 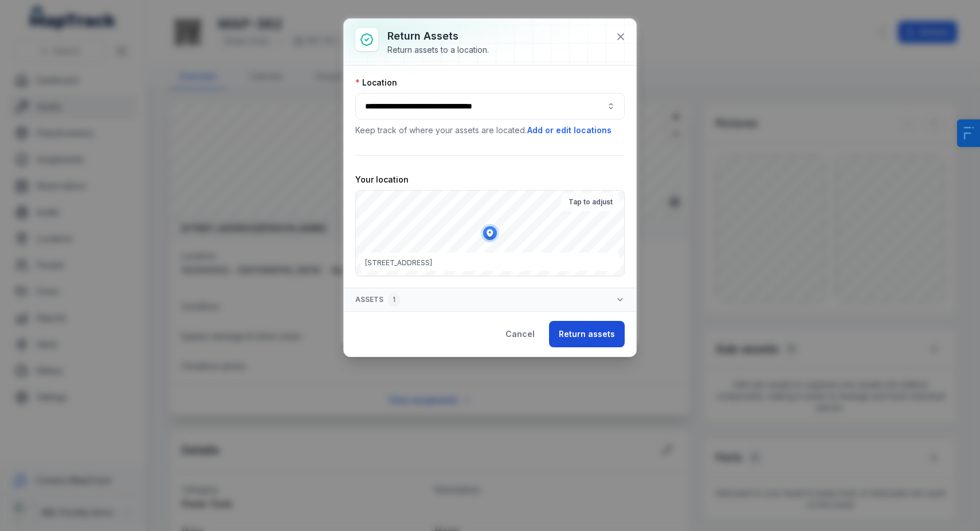 What do you see at coordinates (394, 299) in the screenshot?
I see `div: 1` at bounding box center [394, 299].